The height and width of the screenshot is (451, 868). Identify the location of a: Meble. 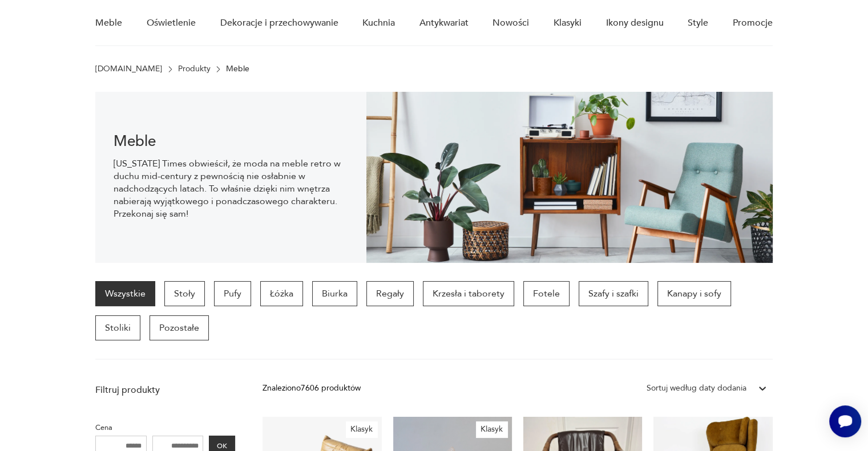
(108, 23).